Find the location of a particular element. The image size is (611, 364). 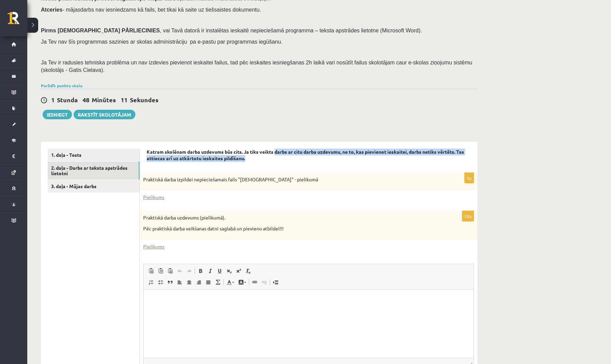

a: Rakstīt skolotājam is located at coordinates (104, 114).